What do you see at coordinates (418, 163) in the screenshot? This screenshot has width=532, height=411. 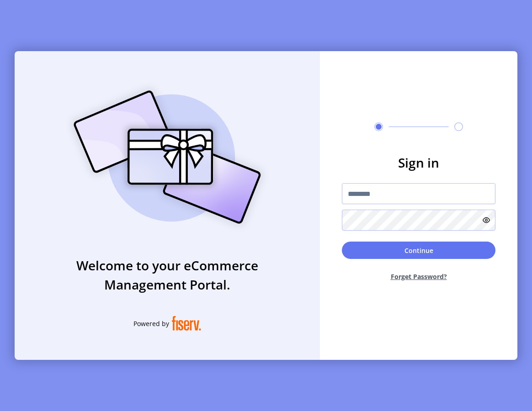 I see `h3: Sign in` at bounding box center [418, 163].